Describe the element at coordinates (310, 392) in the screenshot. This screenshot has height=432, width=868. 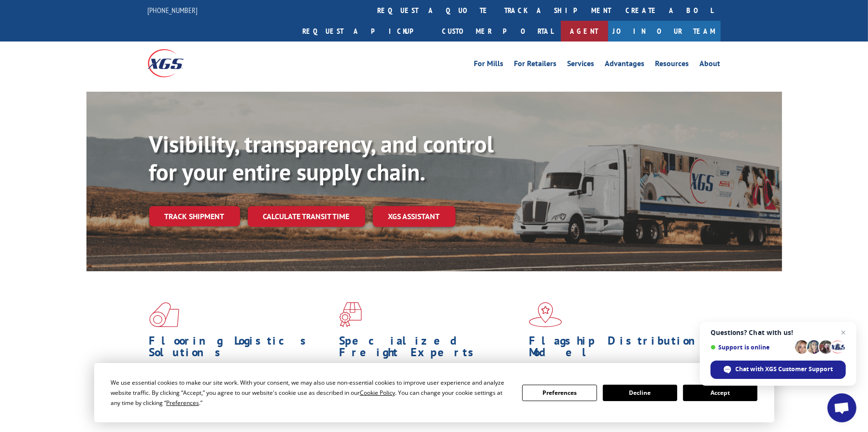
I see `div: We use essential cookies to make our site work. With your consent, we may also use non-essential ...` at that location.